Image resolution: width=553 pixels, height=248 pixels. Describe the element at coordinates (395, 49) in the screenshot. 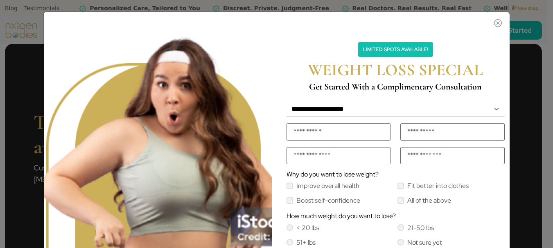

I see `p: Limited Spots Available!` at that location.